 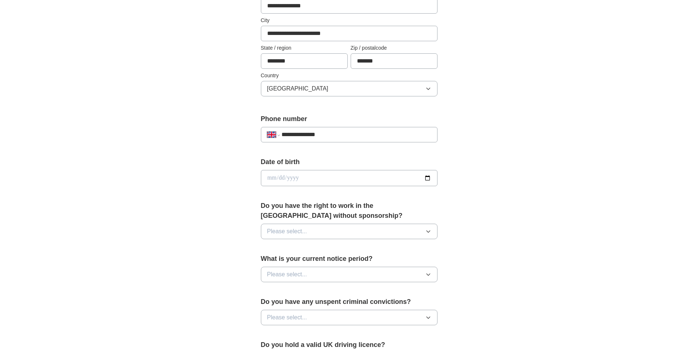 I want to click on label: What is your current notice period?, so click(x=349, y=259).